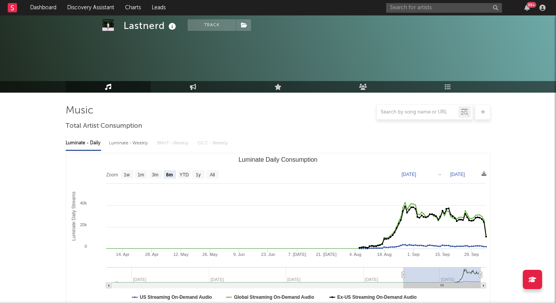 The height and width of the screenshot is (303, 556). I want to click on text: 1. Sep, so click(413, 254).